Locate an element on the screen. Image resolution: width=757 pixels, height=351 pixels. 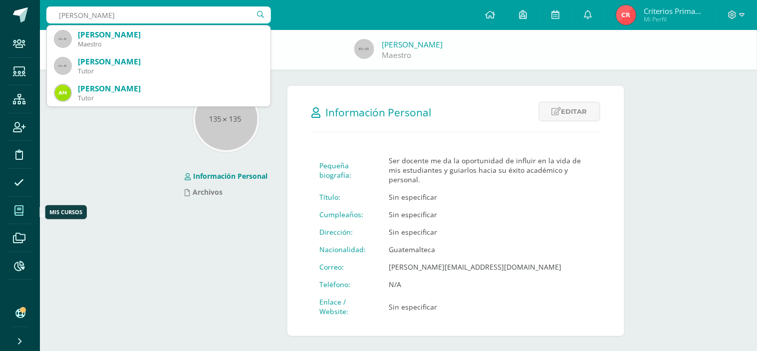
td: Ser docente me da la oportunidad de influir en la vida de mis estudiantes y guiarlos hacia su éxi... is located at coordinates (491, 170).